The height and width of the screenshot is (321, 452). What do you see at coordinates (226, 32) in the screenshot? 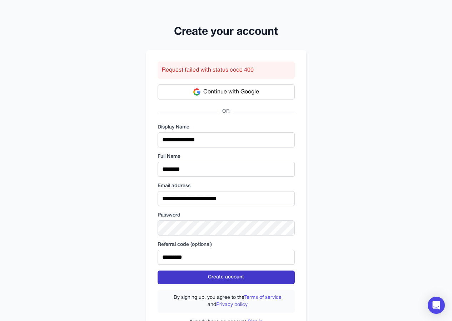
I see `h2: Create your account` at bounding box center [226, 32].